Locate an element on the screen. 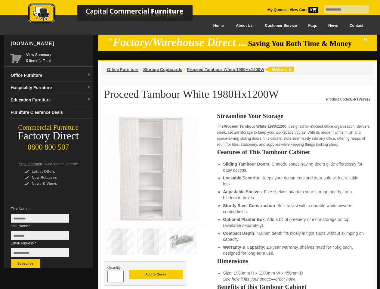 The height and width of the screenshot is (289, 380). a: View Summary is located at coordinates (58, 55).